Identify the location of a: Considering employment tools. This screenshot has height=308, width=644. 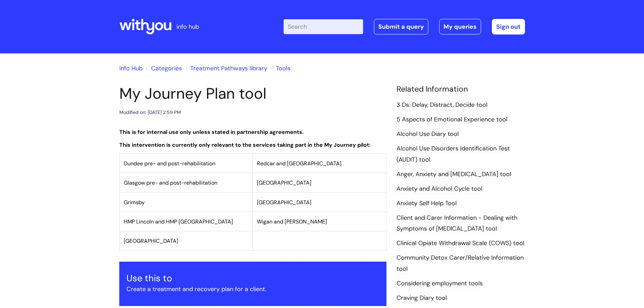
(440, 284).